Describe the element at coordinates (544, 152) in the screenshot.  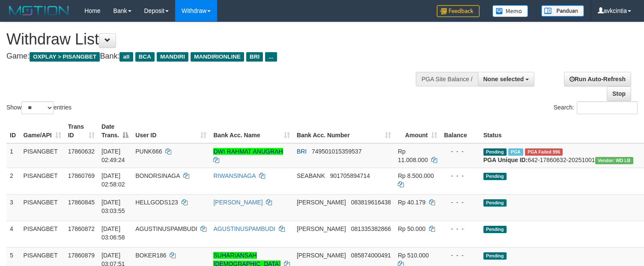
I see `span: PGA Error` at that location.